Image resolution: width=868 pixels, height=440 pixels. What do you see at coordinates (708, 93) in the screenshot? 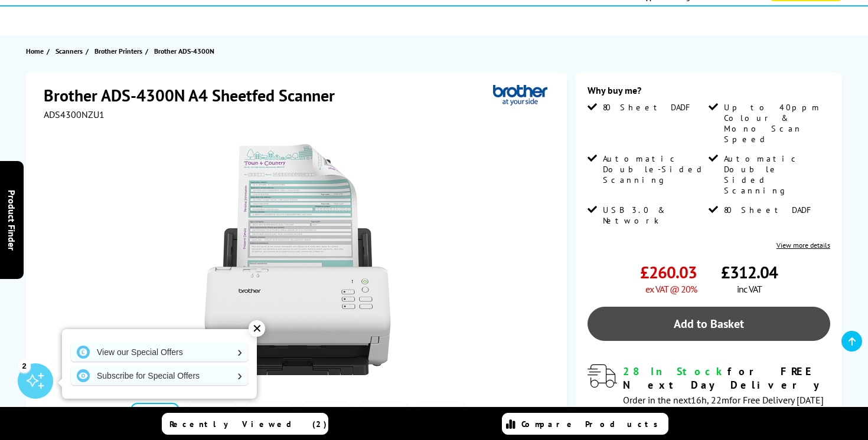
I see `div: Why buy me?` at bounding box center [708, 93].